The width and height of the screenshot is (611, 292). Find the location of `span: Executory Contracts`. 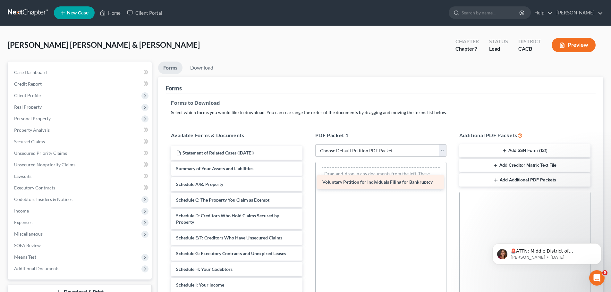

span: Executory Contracts is located at coordinates (35, 188).